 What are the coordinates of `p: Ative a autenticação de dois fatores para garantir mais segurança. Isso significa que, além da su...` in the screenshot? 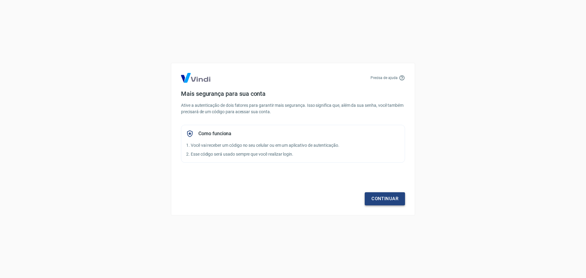 It's located at (293, 109).